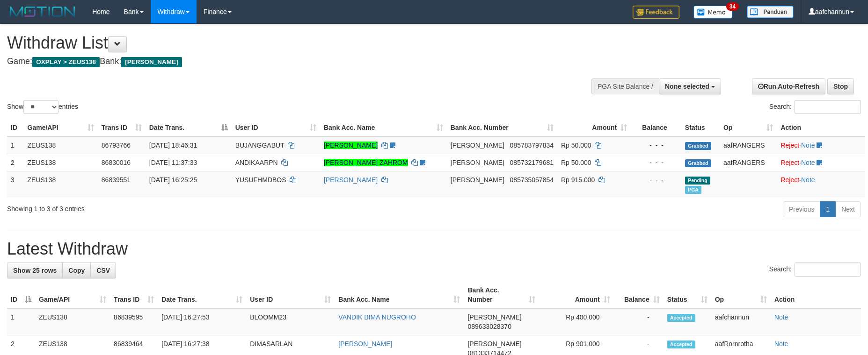  What do you see at coordinates (288, 62) in the screenshot?
I see `h4: Game: Bank:` at bounding box center [288, 62].